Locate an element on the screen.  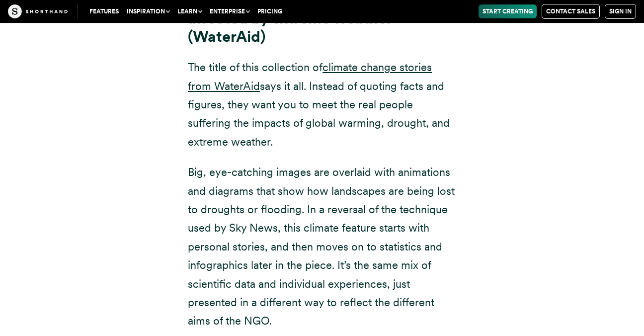
a: Pricing is located at coordinates (270, 11).